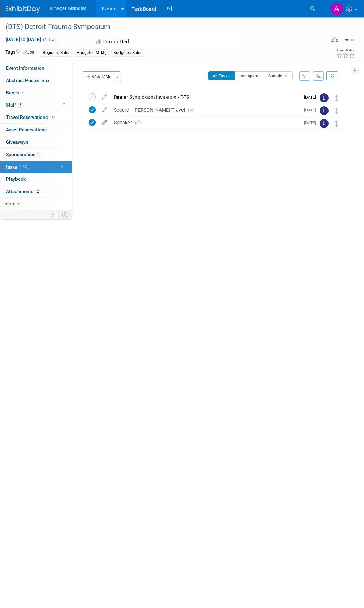 The image size is (364, 608). Describe the element at coordinates (23, 167) in the screenshot. I see `span: 67%` at that location.